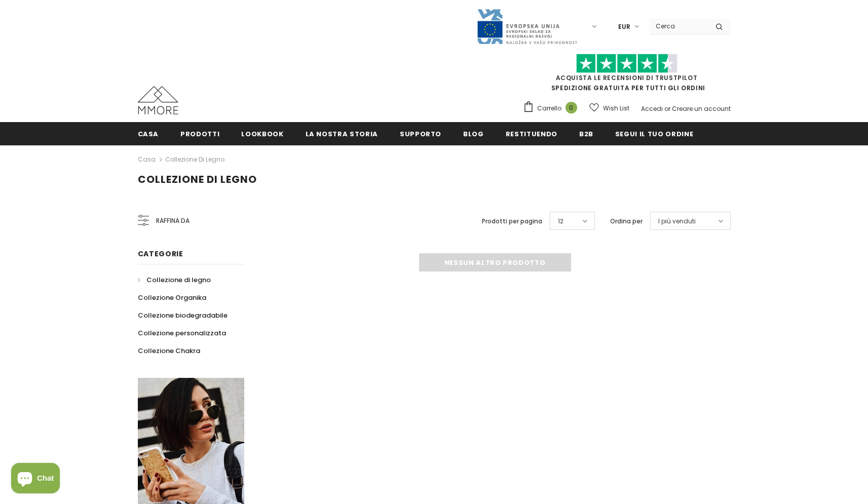  Describe the element at coordinates (420, 133) in the screenshot. I see `a: supporto` at that location.